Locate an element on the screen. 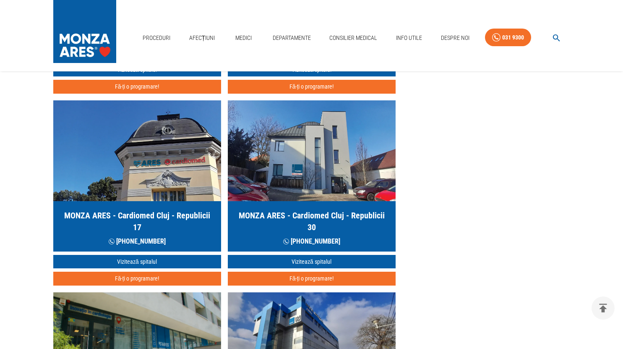 This screenshot has height=349, width=623. a: 031 9300 is located at coordinates (508, 37).